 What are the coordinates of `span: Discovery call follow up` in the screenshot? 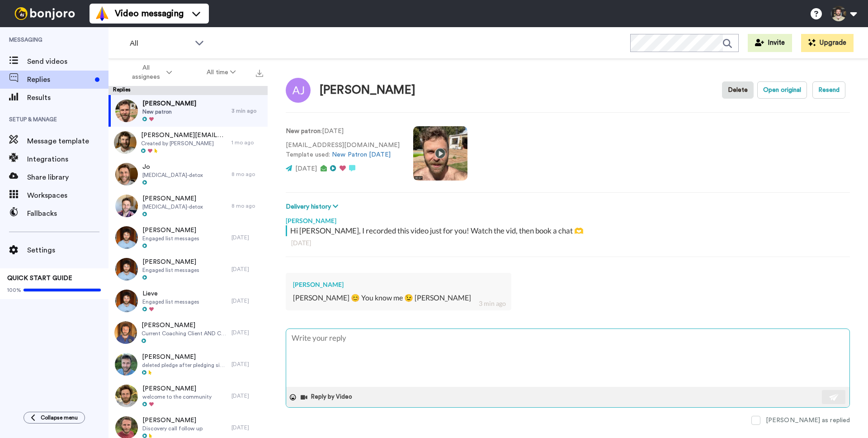 It's located at (172, 428).